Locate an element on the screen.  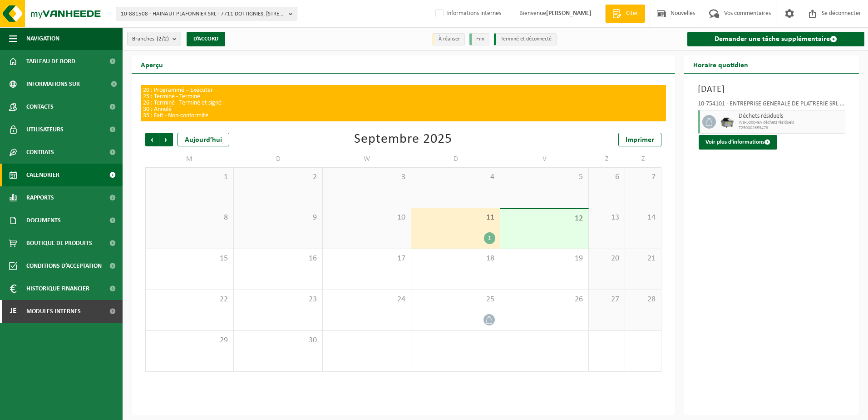
span: T250002653478 is located at coordinates (791, 128).